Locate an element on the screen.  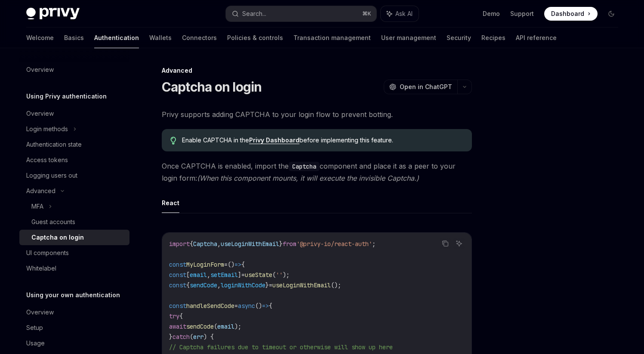
div: MFA is located at coordinates (37, 206).